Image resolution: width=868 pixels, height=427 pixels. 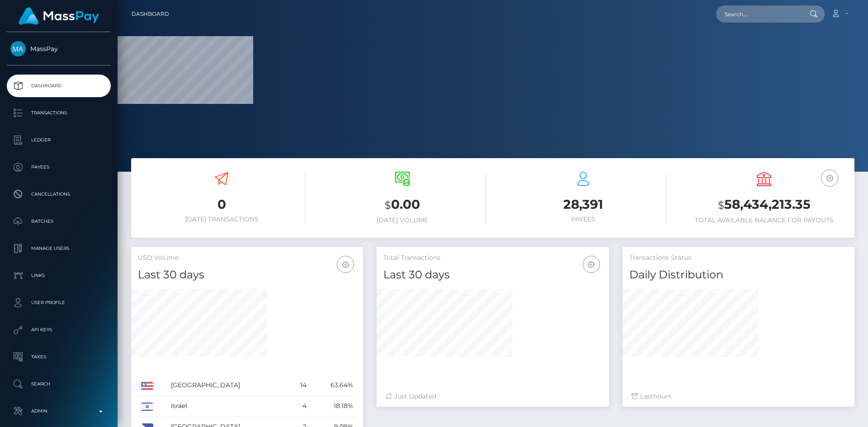 What do you see at coordinates (59, 384) in the screenshot?
I see `p: Search` at bounding box center [59, 384].